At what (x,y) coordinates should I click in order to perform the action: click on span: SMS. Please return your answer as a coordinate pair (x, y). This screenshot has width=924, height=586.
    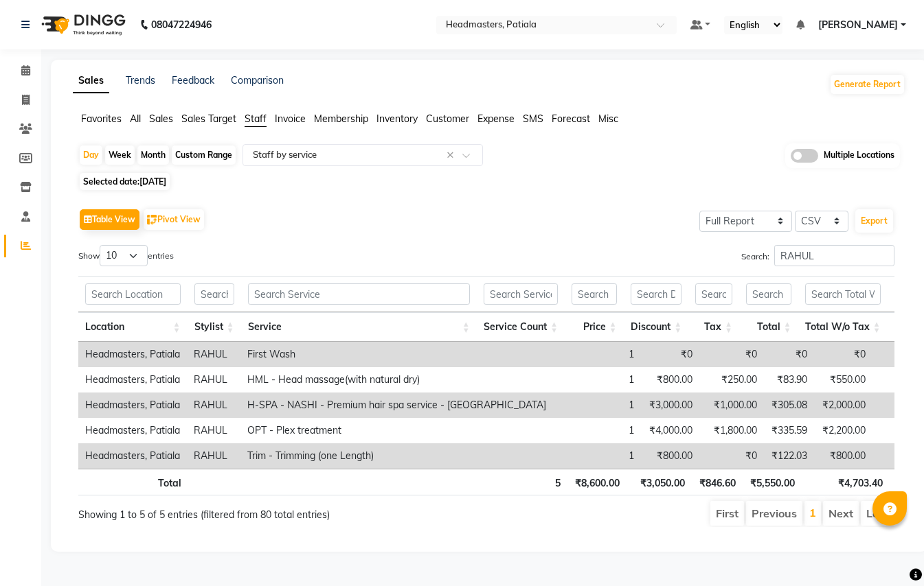
    Looking at the image, I should click on (533, 119).